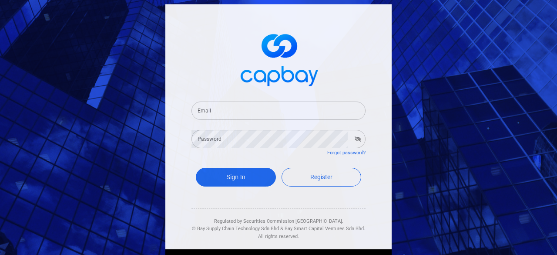 The width and height of the screenshot is (557, 255). What do you see at coordinates (278, 58) in the screenshot?
I see `img: logo` at bounding box center [278, 58].